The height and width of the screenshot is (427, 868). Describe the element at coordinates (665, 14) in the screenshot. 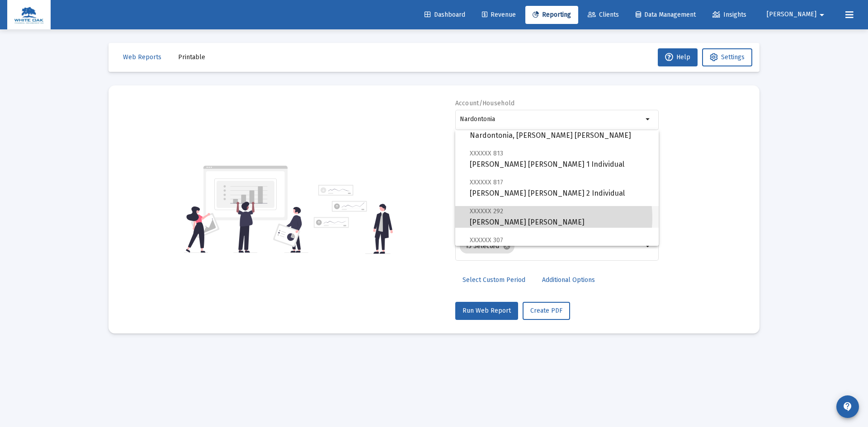

I see `span: Data Management` at that location.